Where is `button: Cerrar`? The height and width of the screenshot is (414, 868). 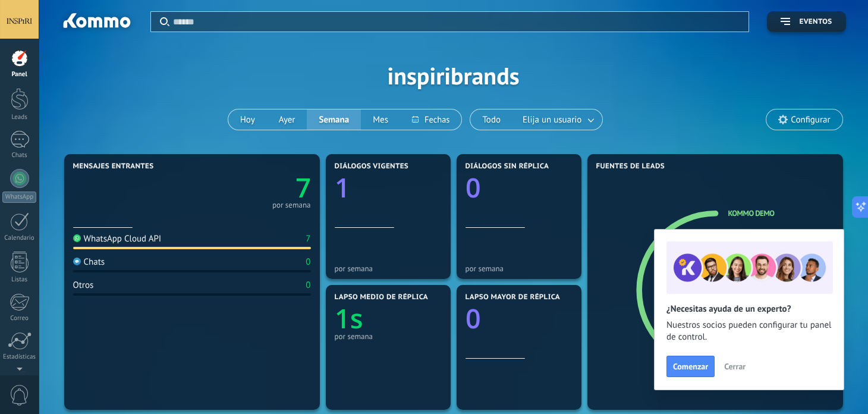
button: Cerrar is located at coordinates (735, 367).